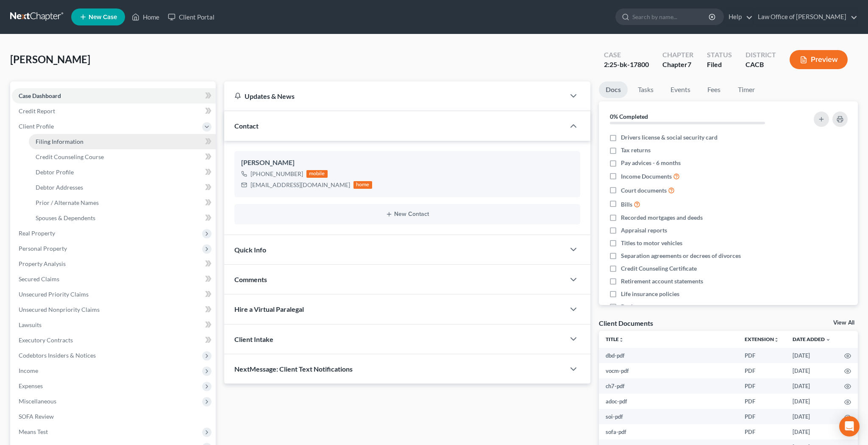  Describe the element at coordinates (738, 17) in the screenshot. I see `a: Help` at that location.